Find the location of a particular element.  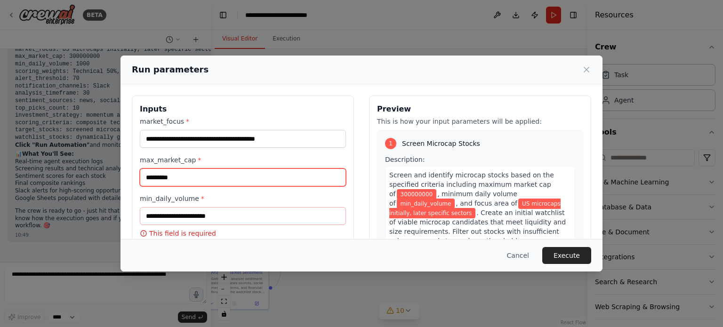

label: min_daily_volume is located at coordinates (243, 199).